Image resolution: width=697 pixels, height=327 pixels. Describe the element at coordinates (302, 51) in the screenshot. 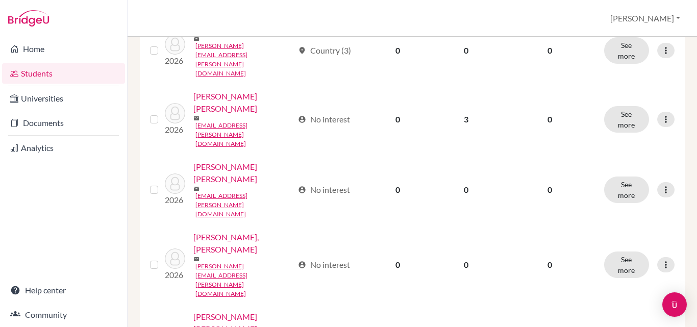

I see `span: location_on` at that location.